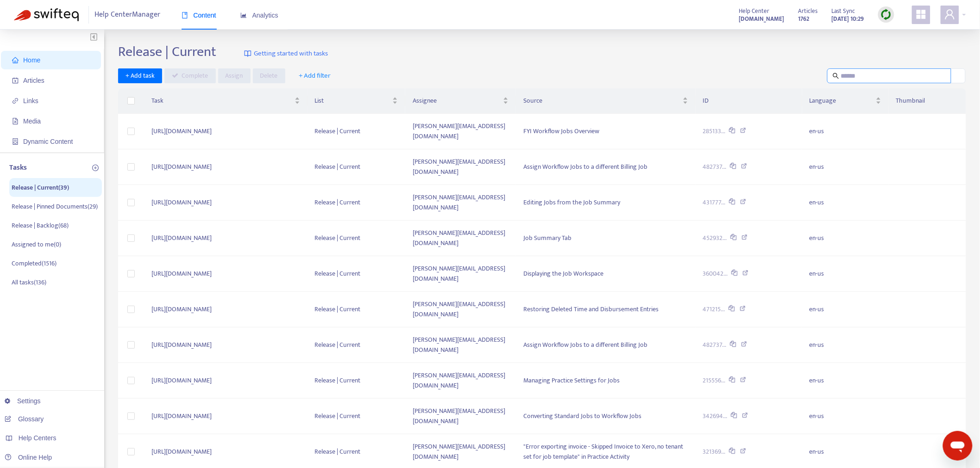  I want to click on span: Links, so click(31, 101).